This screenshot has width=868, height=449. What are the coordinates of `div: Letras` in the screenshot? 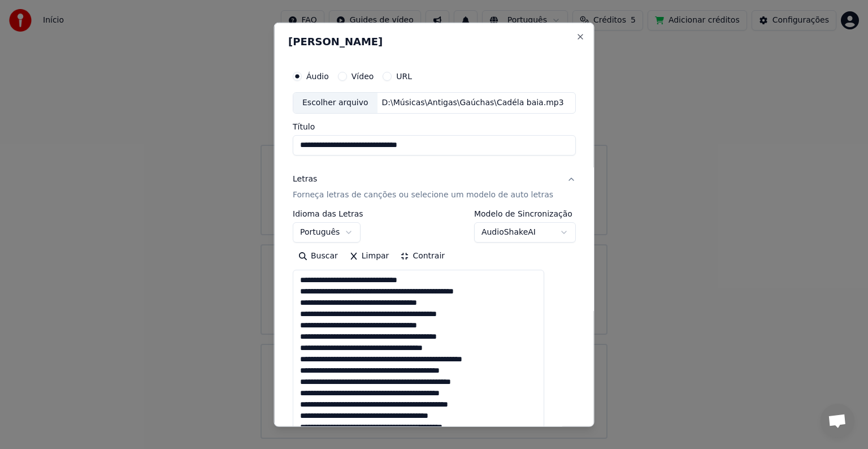 It's located at (305, 180).